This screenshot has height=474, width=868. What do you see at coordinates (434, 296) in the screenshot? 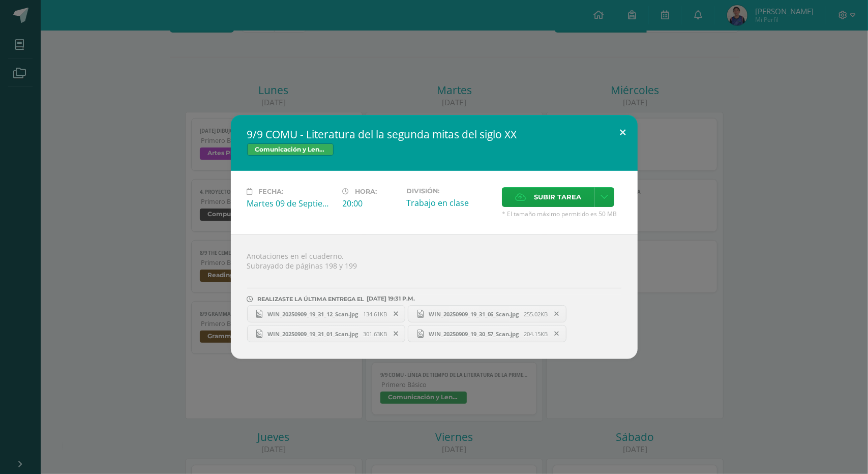
I see `div: Anotaciones en el cuaderno. Subrayado de páginas 198 y 199` at bounding box center [434, 296].